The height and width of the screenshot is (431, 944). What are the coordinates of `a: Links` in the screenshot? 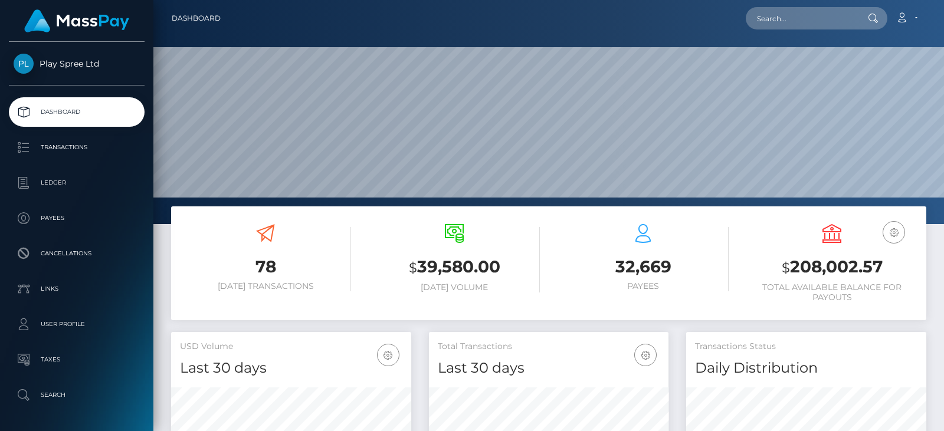 It's located at (77, 289).